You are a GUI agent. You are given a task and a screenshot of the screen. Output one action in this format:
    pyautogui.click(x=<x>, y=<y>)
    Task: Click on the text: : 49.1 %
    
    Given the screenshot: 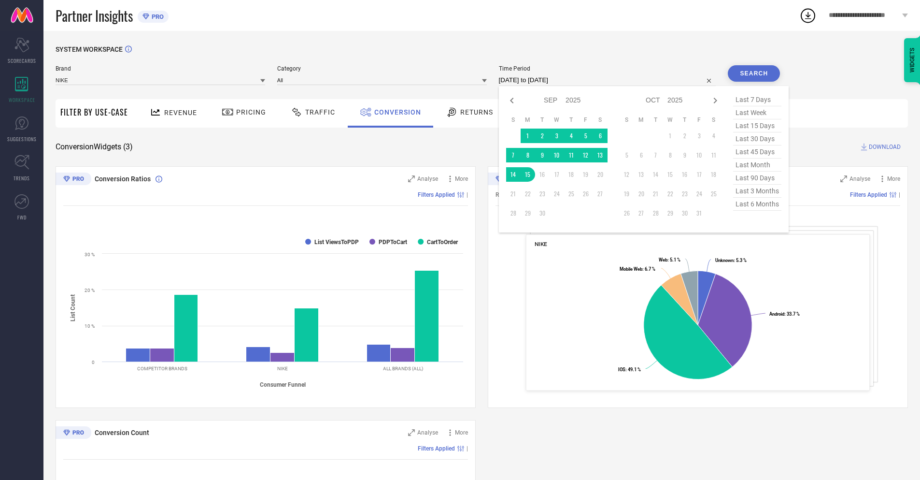 What is the action you would take?
    pyautogui.click(x=629, y=369)
    